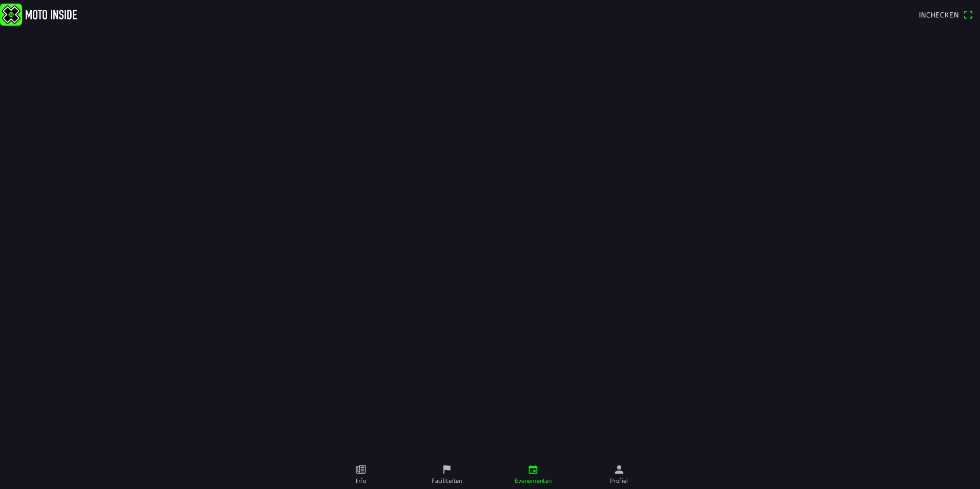  I want to click on a: Incheckenqr scanner, so click(946, 14).